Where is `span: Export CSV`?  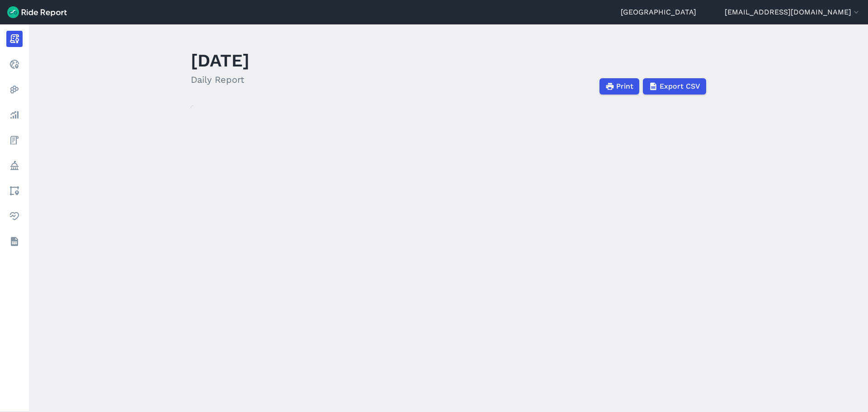
span: Export CSV is located at coordinates (680, 87).